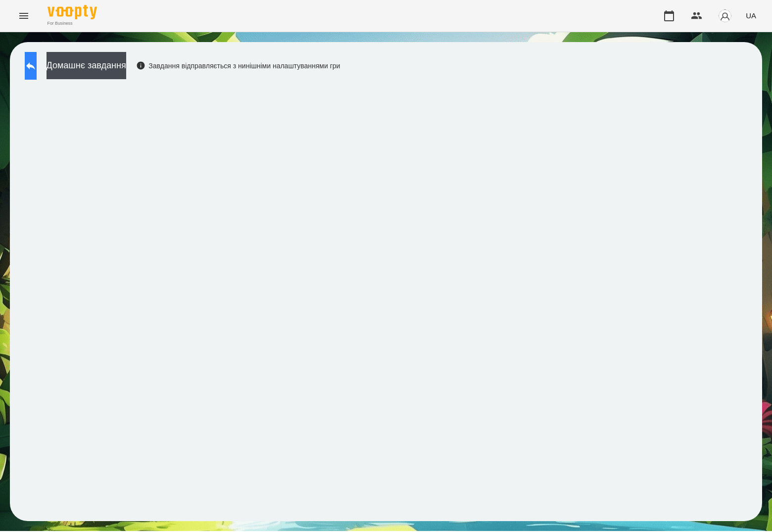  What do you see at coordinates (238, 65) in the screenshot?
I see `div: Завдання відправляється з нинішніми налаштуваннями гри` at bounding box center [238, 65].